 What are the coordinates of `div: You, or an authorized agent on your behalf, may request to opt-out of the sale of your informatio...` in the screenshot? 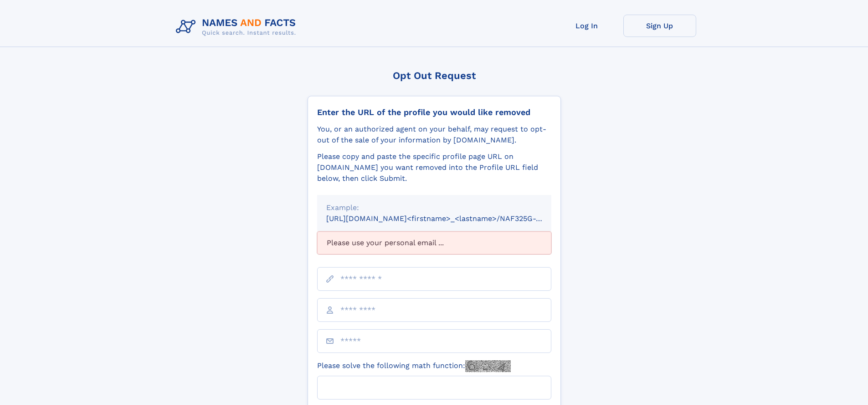 It's located at (434, 135).